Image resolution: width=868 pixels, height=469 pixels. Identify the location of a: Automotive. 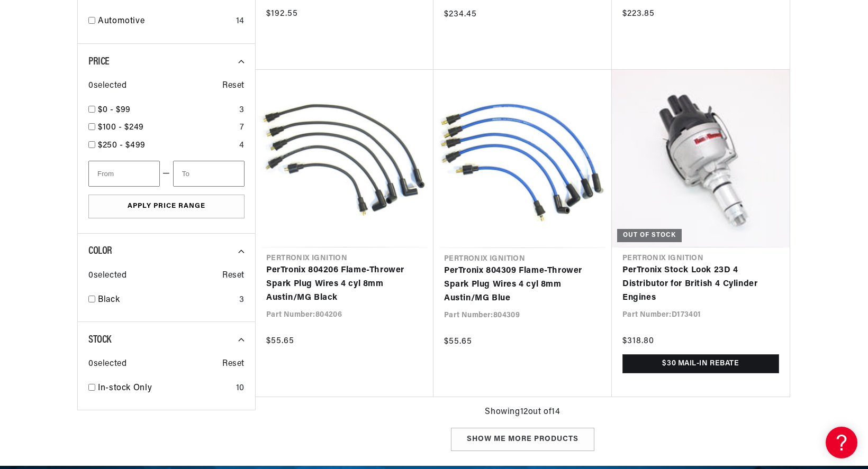
(164, 22).